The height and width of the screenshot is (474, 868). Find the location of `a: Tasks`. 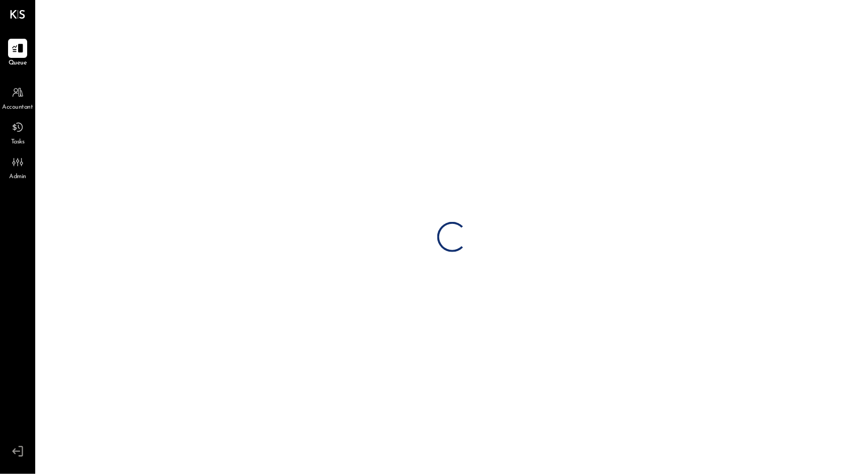

a: Tasks is located at coordinates (18, 133).